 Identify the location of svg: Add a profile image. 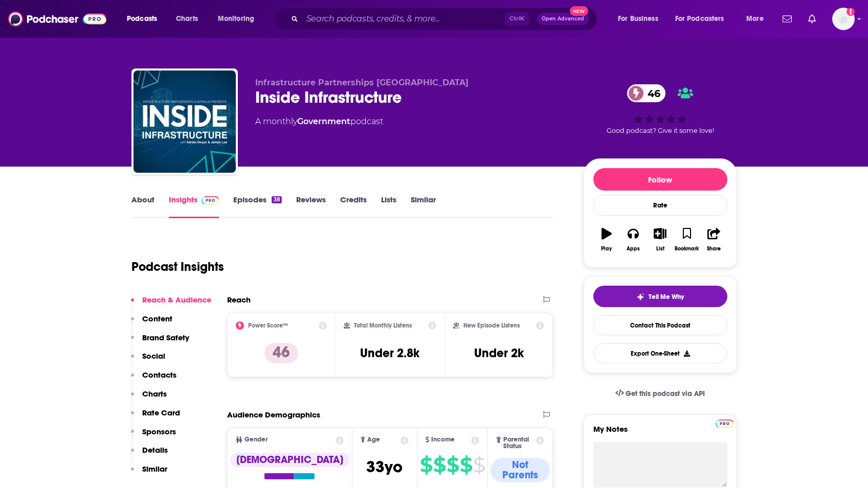
(851, 12).